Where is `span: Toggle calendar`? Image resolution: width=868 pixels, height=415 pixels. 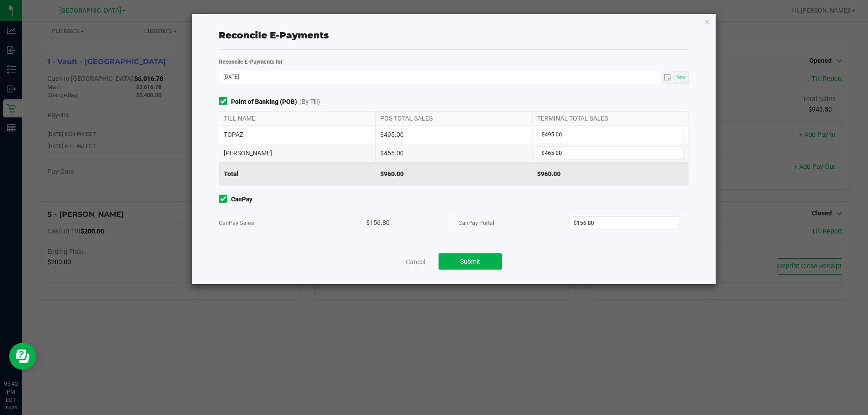
span: Toggle calendar is located at coordinates (667, 77).